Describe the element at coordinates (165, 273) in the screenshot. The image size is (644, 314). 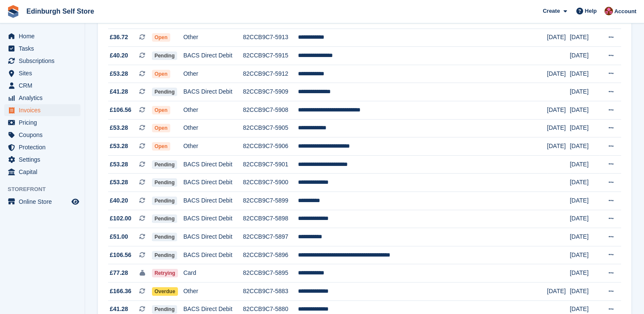
I see `span: Retrying` at that location.